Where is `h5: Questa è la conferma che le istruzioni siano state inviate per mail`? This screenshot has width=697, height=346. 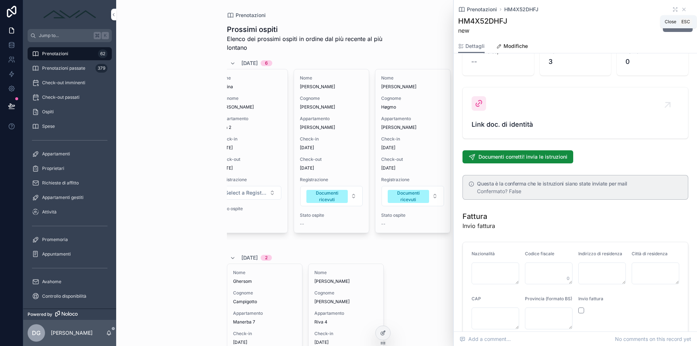
h5: Questa è la conferma che le istruzioni siano state inviate per mail is located at coordinates (580, 184).